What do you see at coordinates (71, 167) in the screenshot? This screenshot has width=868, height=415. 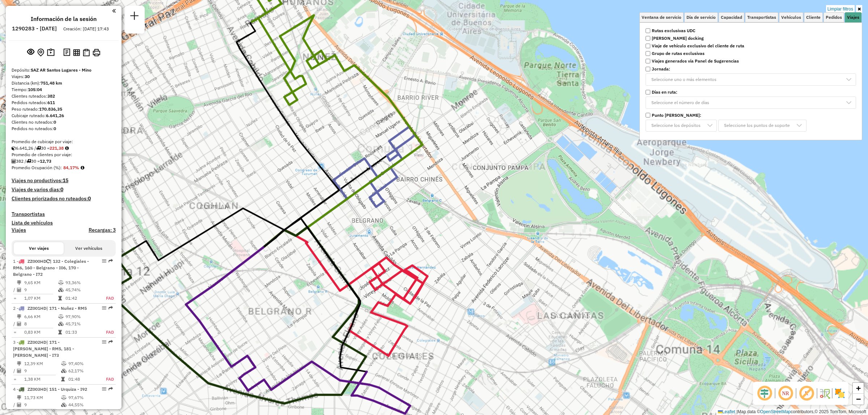 I see `strong: 84,17%` at bounding box center [71, 167].